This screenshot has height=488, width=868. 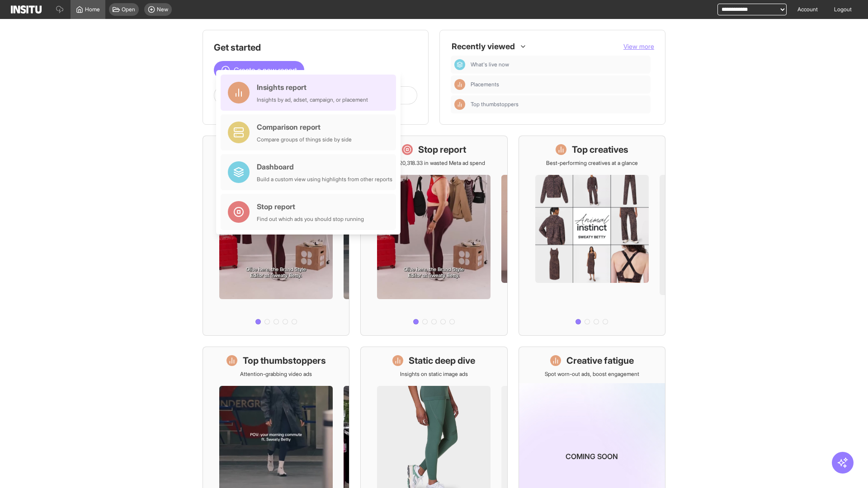 I want to click on span: Open, so click(x=128, y=9).